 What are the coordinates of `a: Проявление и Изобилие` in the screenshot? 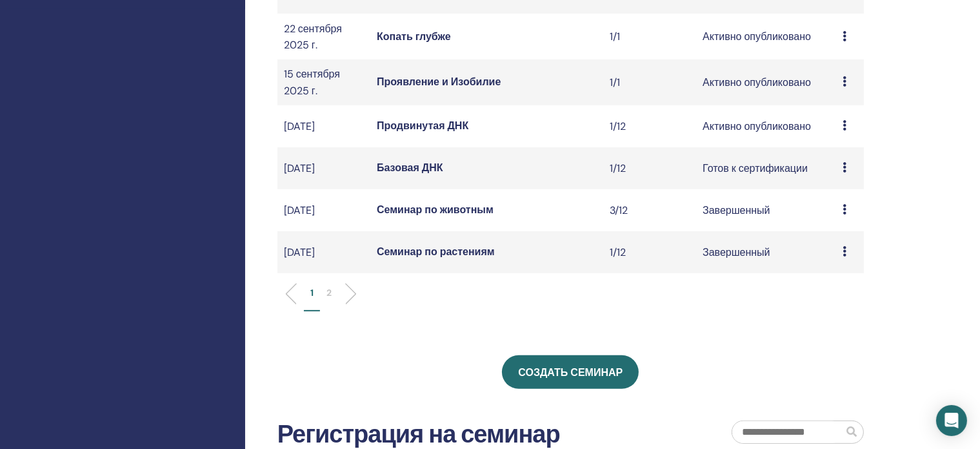 It's located at (439, 81).